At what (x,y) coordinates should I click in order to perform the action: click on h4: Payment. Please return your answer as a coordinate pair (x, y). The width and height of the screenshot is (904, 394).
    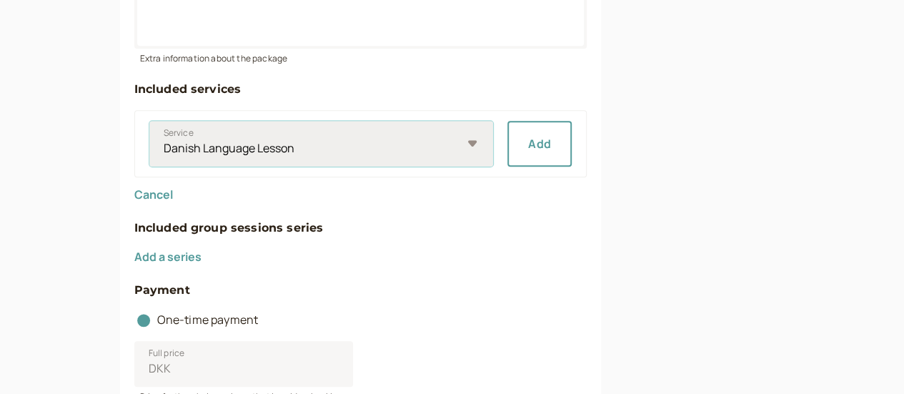
    Looking at the image, I should click on (361, 290).